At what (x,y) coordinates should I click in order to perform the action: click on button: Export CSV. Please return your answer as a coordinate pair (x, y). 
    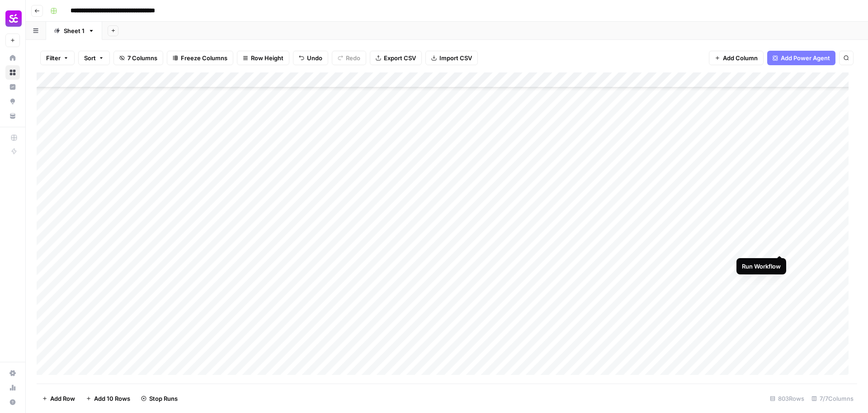
    Looking at the image, I should click on (396, 58).